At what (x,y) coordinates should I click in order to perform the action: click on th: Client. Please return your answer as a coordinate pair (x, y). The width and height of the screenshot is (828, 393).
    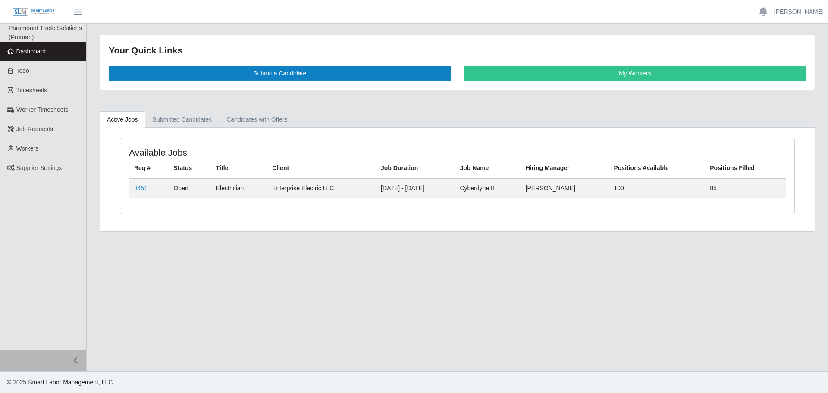
    Looking at the image, I should click on (321, 168).